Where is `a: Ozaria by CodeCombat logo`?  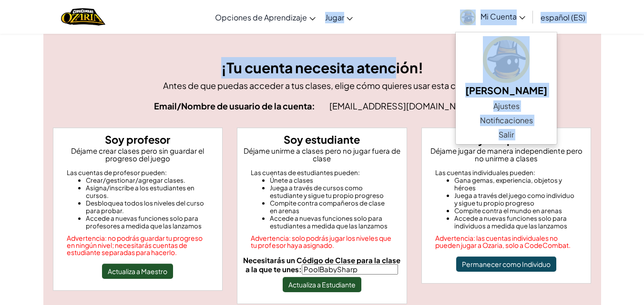
a: Ozaria by CodeCombat logo is located at coordinates (83, 17).